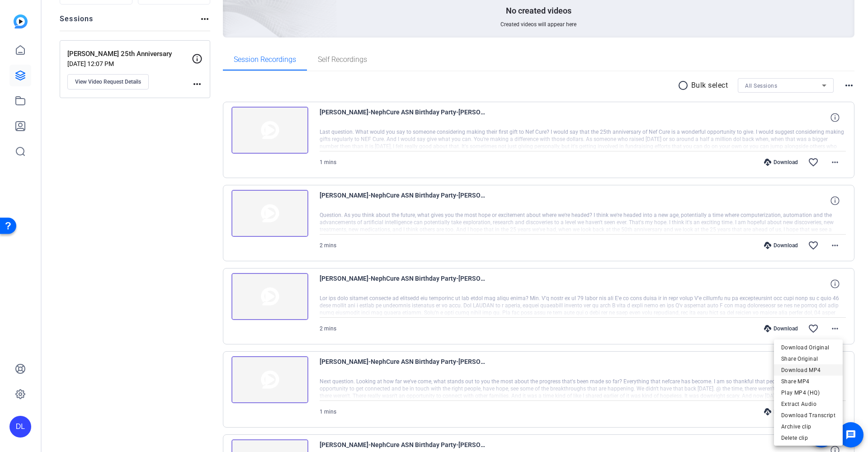 The image size is (868, 452). I want to click on span: Archive clip, so click(809, 426).